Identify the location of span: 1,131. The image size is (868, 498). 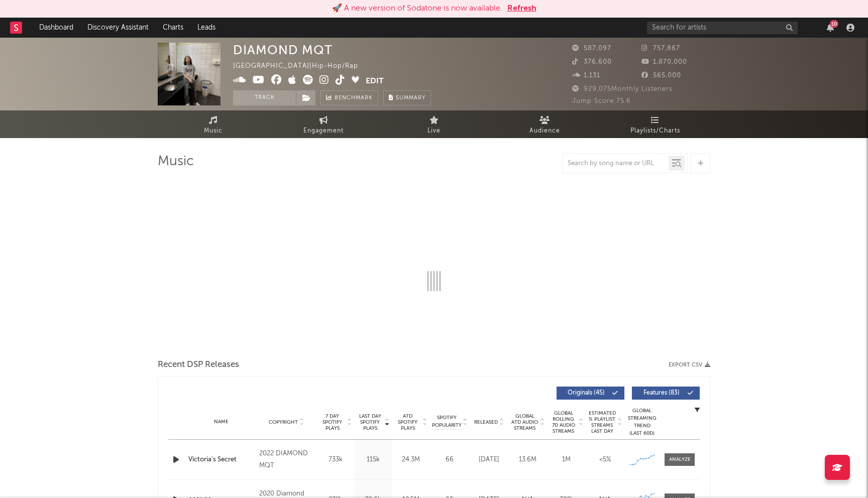
(586, 76).